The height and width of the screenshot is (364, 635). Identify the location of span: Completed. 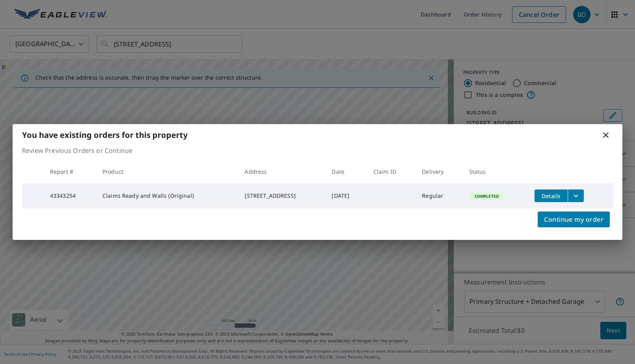
(487, 196).